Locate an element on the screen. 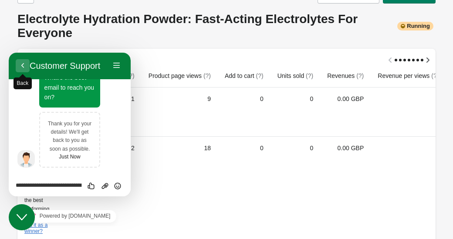 This screenshot has width=453, height=239. span: Product page views is located at coordinates (179, 76).